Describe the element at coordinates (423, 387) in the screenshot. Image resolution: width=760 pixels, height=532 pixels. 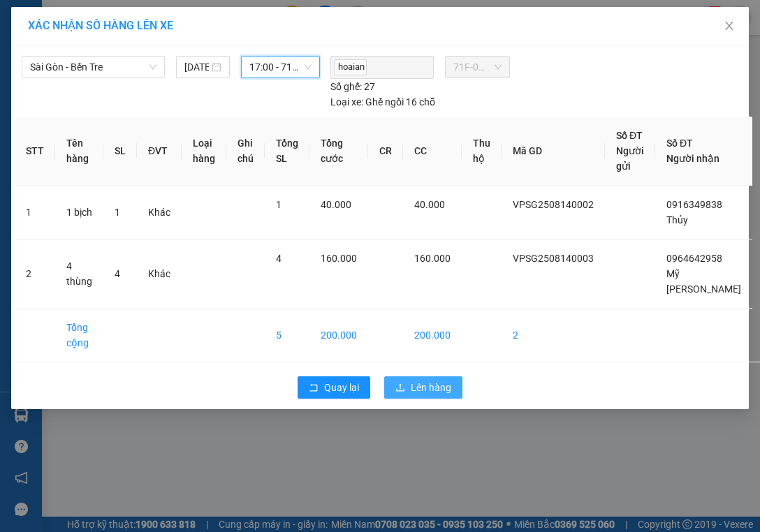
I see `button: uploadLên hàng` at that location.